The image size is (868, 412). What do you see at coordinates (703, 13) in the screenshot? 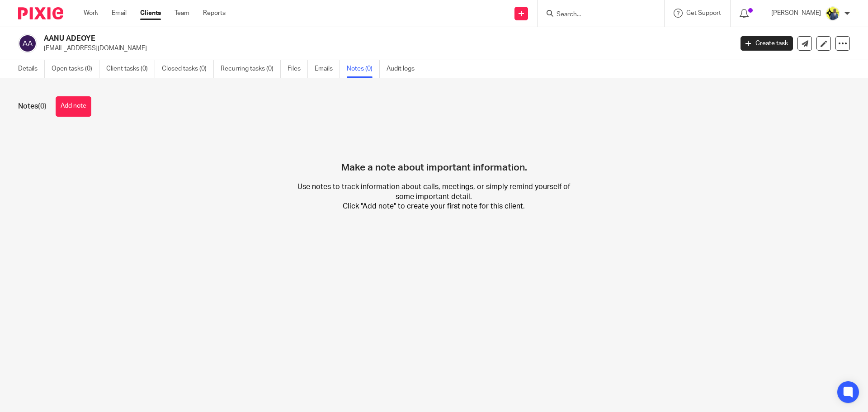
I see `span: Get Support` at bounding box center [703, 13].